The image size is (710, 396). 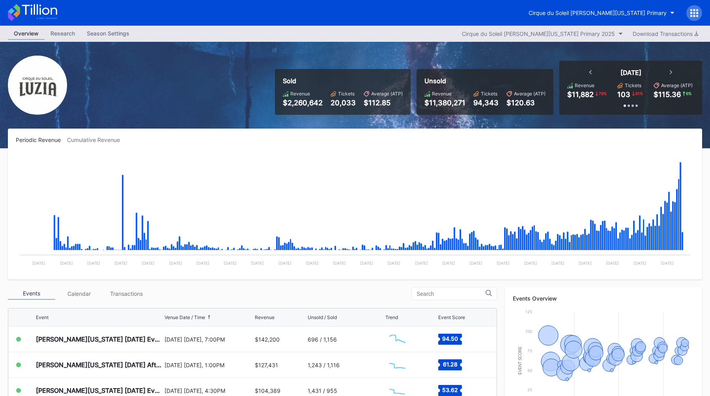 I want to click on text: 50, so click(x=530, y=371).